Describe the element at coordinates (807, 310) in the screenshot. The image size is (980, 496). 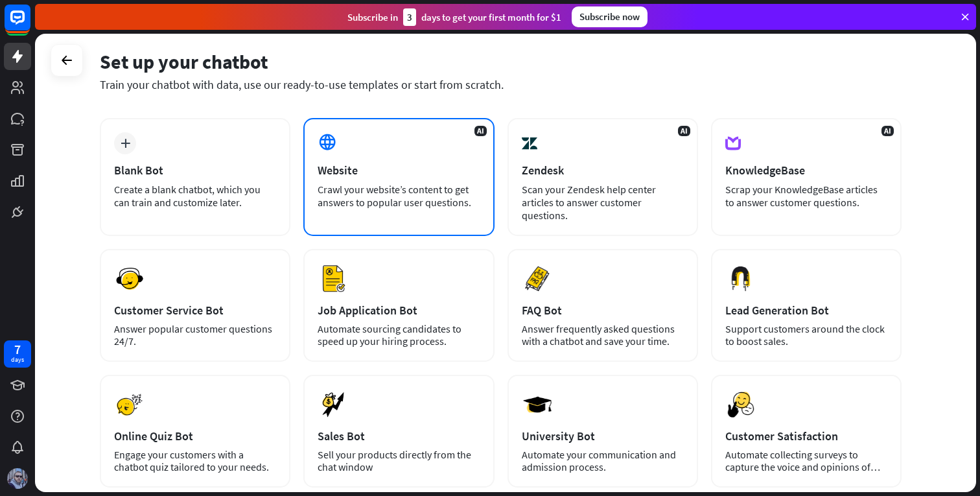
I see `div: Lead Generation Bot` at that location.